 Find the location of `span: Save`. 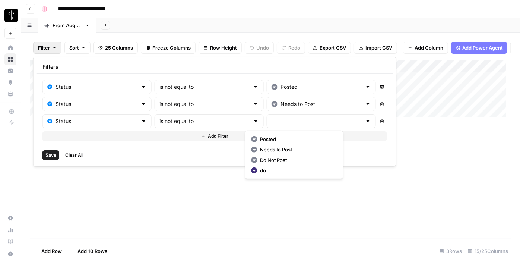

span: Save is located at coordinates (51, 155).